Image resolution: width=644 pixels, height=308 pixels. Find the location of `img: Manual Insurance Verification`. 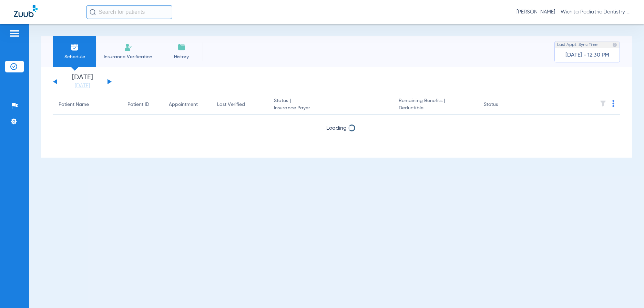

img: Manual Insurance Verification is located at coordinates (128, 47).